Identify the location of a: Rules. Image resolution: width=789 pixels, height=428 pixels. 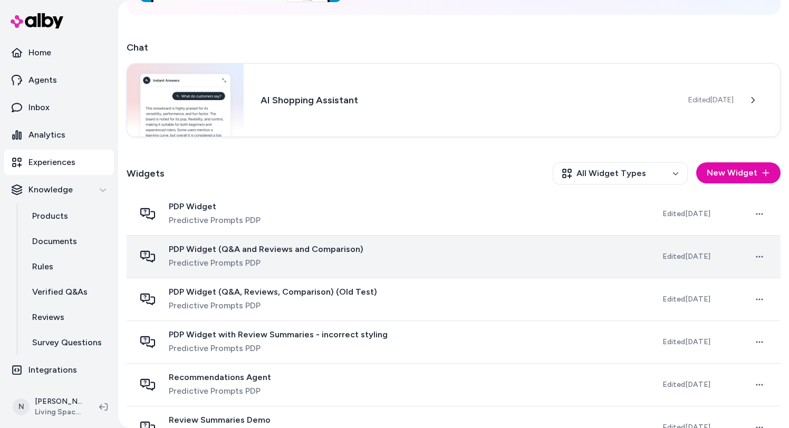
(67, 267).